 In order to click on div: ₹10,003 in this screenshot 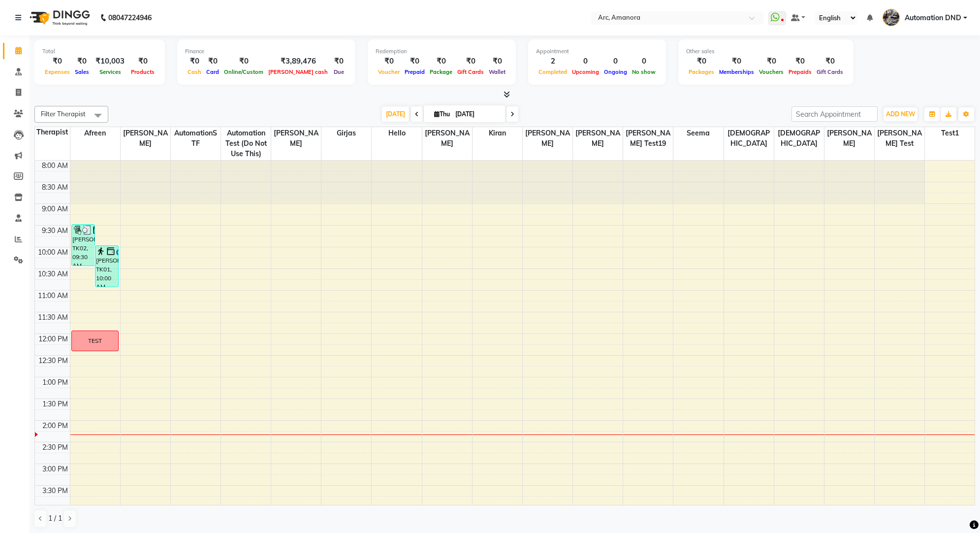, I will do `click(110, 61)`.